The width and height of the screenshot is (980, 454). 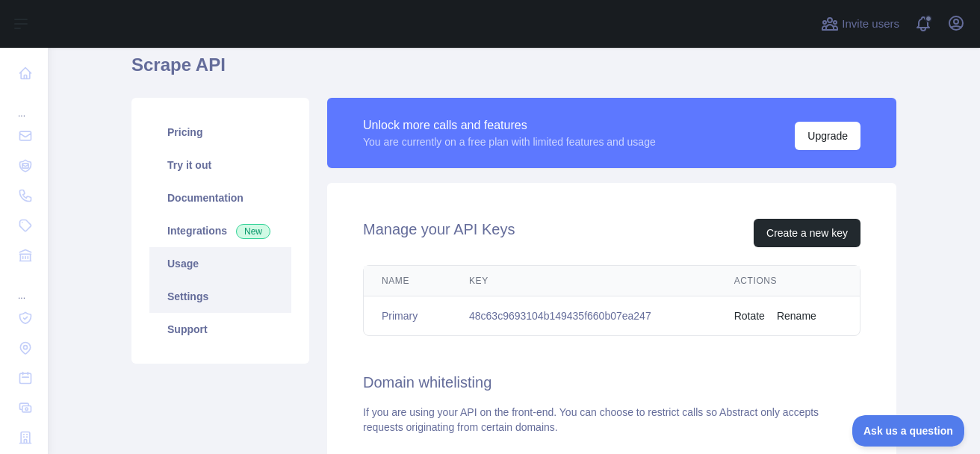 I want to click on button: Upgrade, so click(x=827, y=136).